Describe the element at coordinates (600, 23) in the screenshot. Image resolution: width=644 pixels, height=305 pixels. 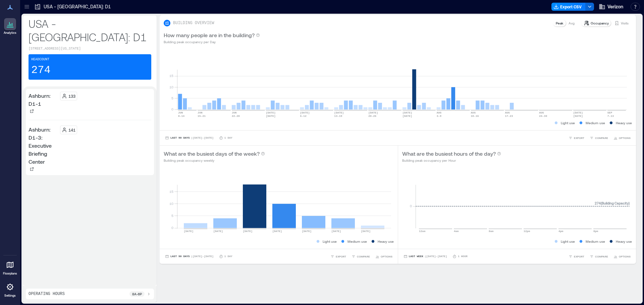
I see `p: Occupancy` at that location.